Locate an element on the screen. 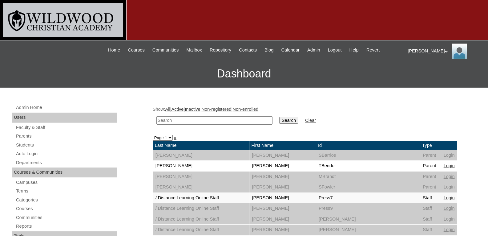 Image resolution: width=488 pixels, height=236 pixels. a: Help is located at coordinates (354, 50).